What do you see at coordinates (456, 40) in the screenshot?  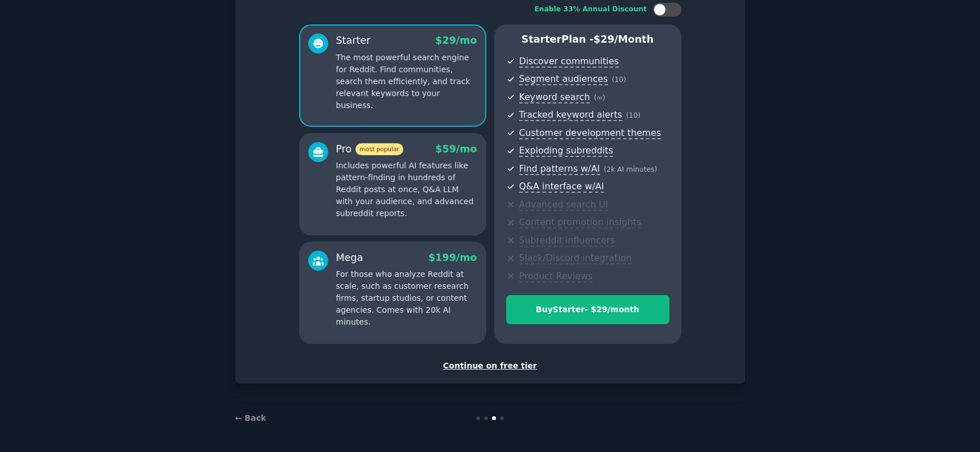 I see `span: $ 29 /mo` at bounding box center [456, 40].